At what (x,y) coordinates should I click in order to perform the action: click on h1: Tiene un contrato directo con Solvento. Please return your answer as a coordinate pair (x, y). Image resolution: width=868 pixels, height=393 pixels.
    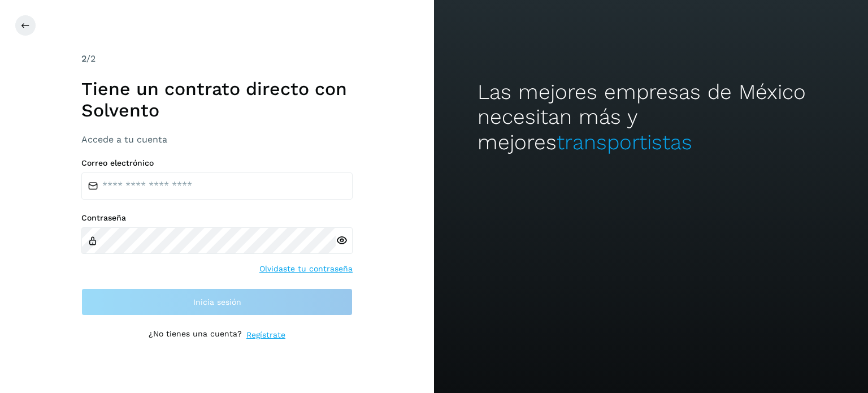
    Looking at the image, I should click on (217, 100).